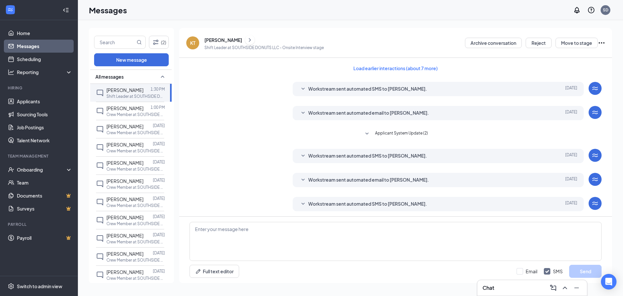 This screenshot has height=296, width=623. Describe the element at coordinates (44, 208) in the screenshot. I see `a: SurveysCrown` at that location.